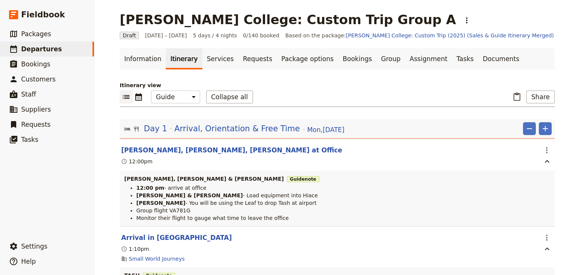 This screenshot has width=580, height=275. What do you see at coordinates (36, 125) in the screenshot?
I see `span: Requests` at bounding box center [36, 125].